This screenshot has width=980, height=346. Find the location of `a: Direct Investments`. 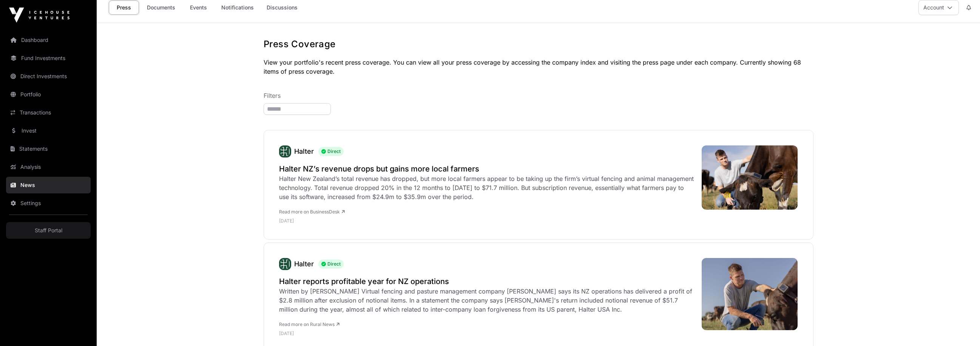

a: Direct Investments is located at coordinates (48, 77).